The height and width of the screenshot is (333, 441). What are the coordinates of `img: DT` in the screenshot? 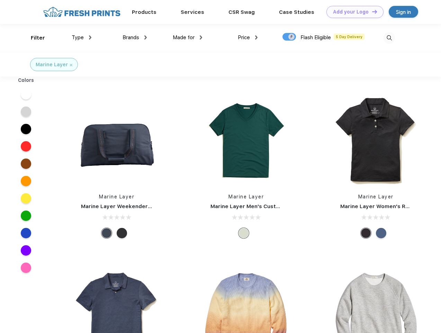 It's located at (375, 11).